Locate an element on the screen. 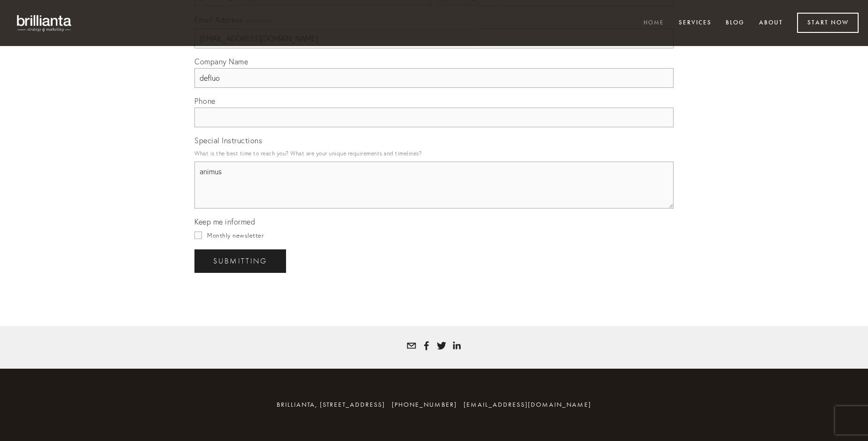 The image size is (868, 441). a: tatyana@brillianta.com is located at coordinates (412, 346).